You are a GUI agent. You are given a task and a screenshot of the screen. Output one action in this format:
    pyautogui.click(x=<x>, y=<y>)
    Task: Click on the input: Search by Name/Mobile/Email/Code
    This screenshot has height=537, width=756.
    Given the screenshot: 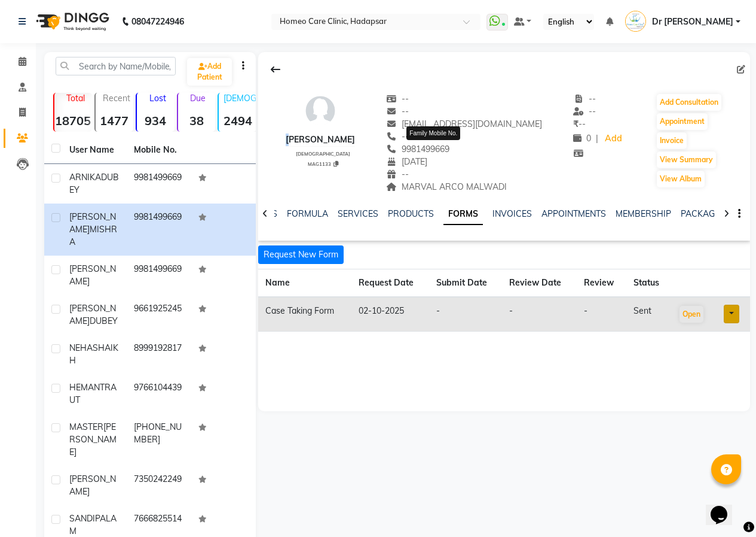 What is the action you would take?
    pyautogui.click(x=115, y=66)
    